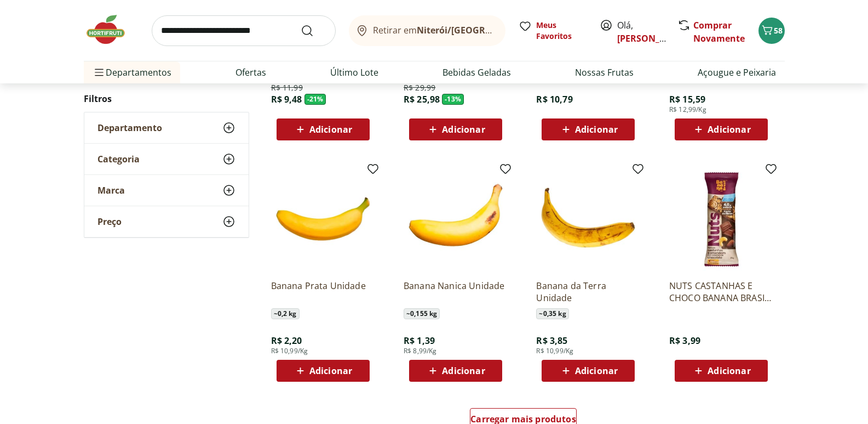  Describe the element at coordinates (285, 314) in the screenshot. I see `span: ~ 0,2 kg` at that location.